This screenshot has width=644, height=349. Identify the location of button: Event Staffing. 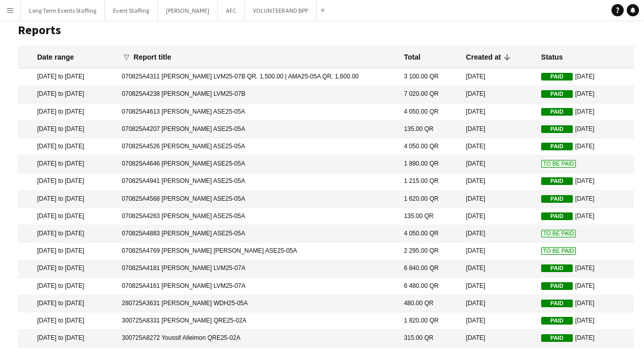
(132, 10).